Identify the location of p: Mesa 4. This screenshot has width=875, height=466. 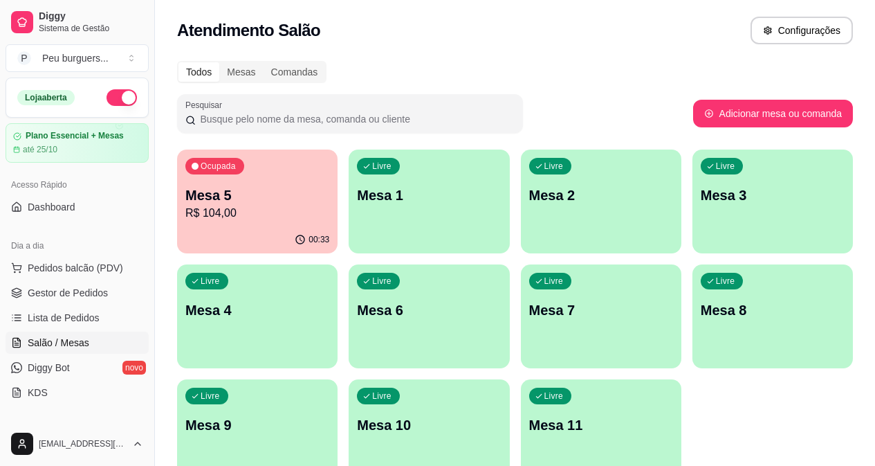
(257, 310).